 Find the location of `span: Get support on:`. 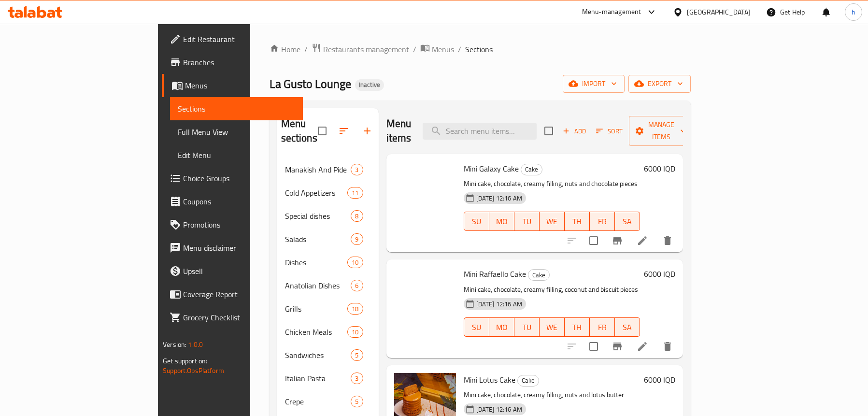

span: Get support on: is located at coordinates (185, 361).